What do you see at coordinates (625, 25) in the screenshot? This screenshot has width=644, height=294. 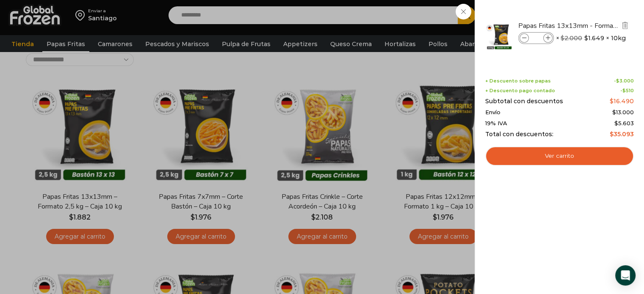 I see `img: Eliminar Papas Fritas 13x13mm - Formato 2,5 kg - Caja 10 kg del carrito` at bounding box center [625, 25].